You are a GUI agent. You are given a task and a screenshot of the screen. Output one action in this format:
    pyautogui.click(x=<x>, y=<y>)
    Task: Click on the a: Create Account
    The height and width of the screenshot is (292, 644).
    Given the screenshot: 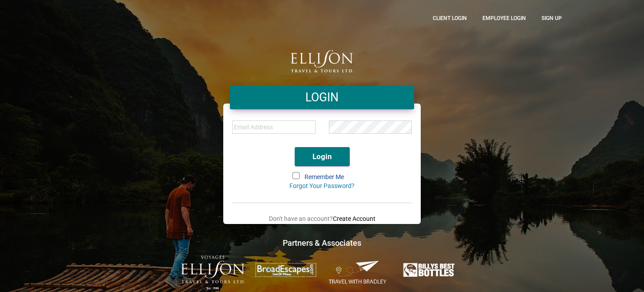 What is the action you would take?
    pyautogui.click(x=354, y=218)
    